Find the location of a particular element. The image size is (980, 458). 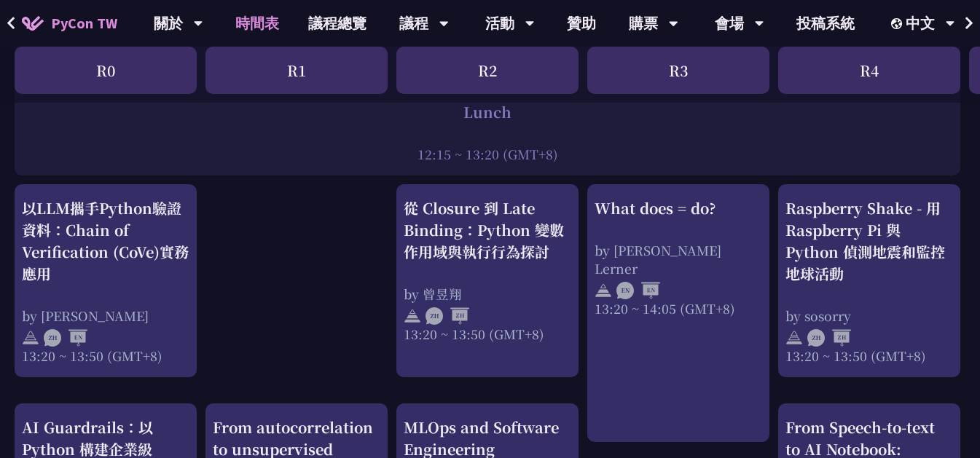

span: PyCon TW is located at coordinates (83, 24).